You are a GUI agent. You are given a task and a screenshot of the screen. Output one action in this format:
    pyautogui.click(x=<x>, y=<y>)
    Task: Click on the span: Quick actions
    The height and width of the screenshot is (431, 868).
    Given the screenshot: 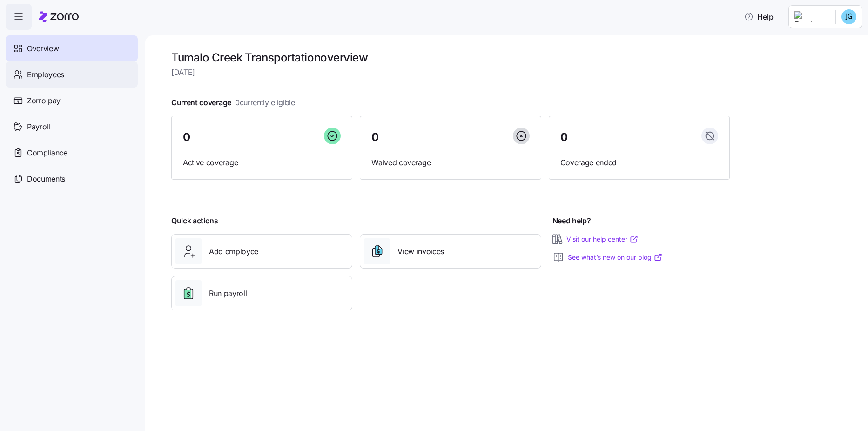 What is the action you would take?
    pyautogui.click(x=195, y=220)
    